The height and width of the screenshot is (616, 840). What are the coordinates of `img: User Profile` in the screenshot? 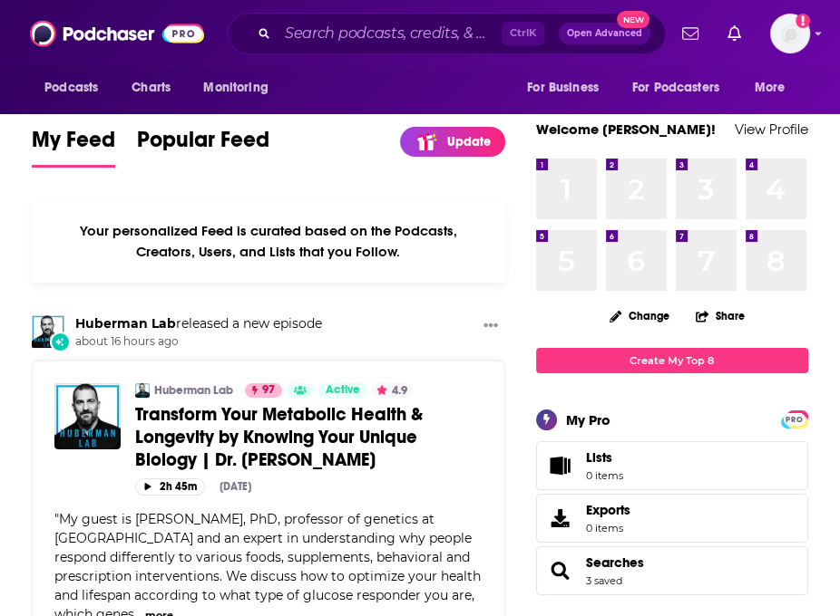 It's located at (790, 33).